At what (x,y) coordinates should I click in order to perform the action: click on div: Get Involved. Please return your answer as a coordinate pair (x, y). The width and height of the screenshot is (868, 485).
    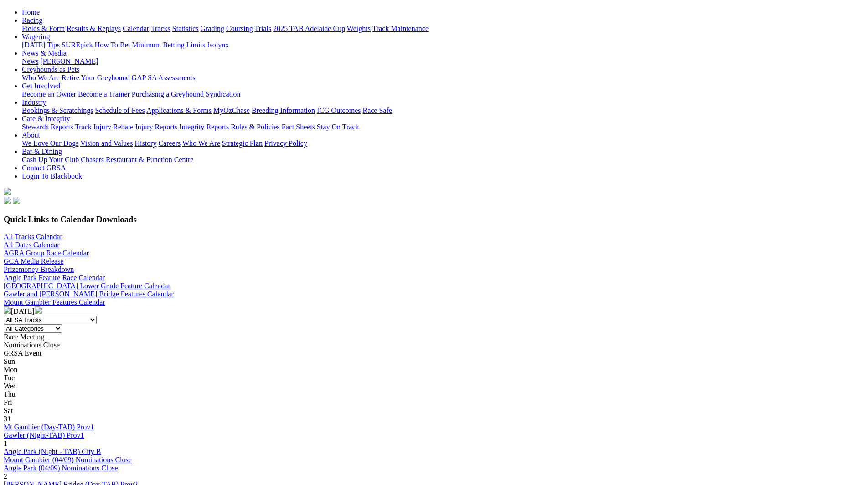
    Looking at the image, I should click on (443, 95).